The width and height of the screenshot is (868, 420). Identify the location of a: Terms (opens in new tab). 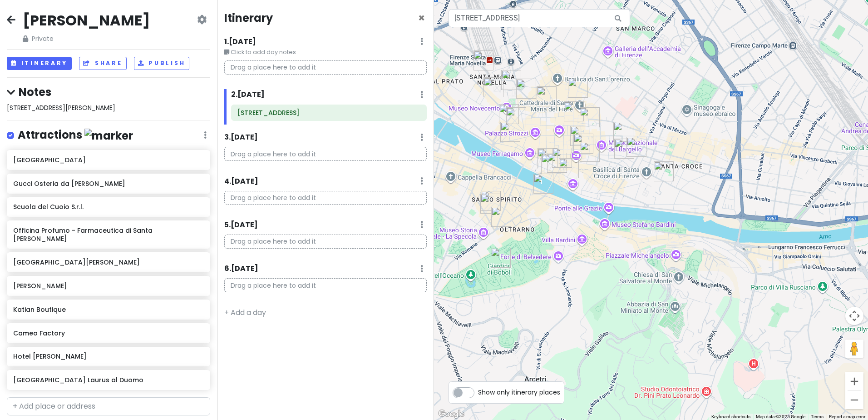
(817, 416).